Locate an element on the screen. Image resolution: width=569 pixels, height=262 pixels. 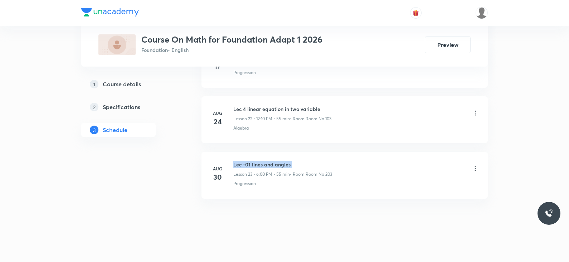
img: ttu is located at coordinates (549, 213).